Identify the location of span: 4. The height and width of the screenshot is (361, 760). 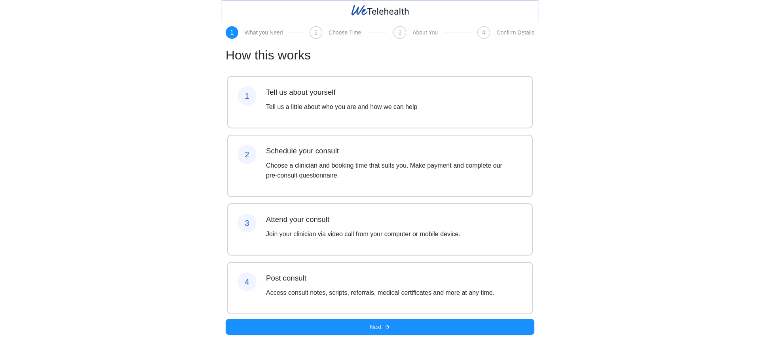
(484, 32).